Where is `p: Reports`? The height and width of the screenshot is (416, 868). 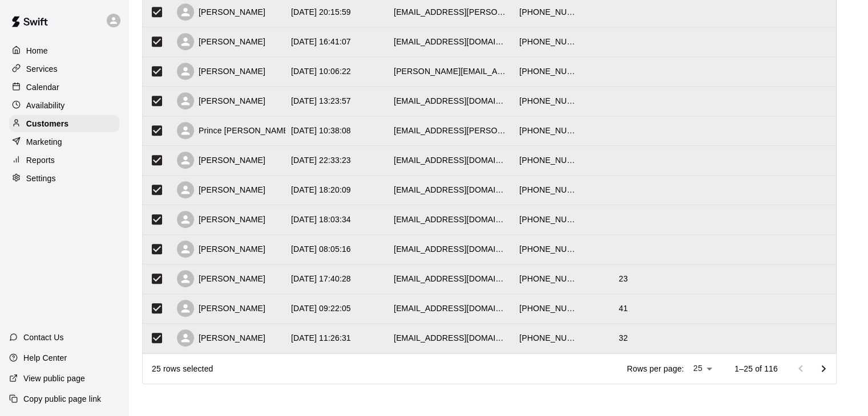 p: Reports is located at coordinates (41, 160).